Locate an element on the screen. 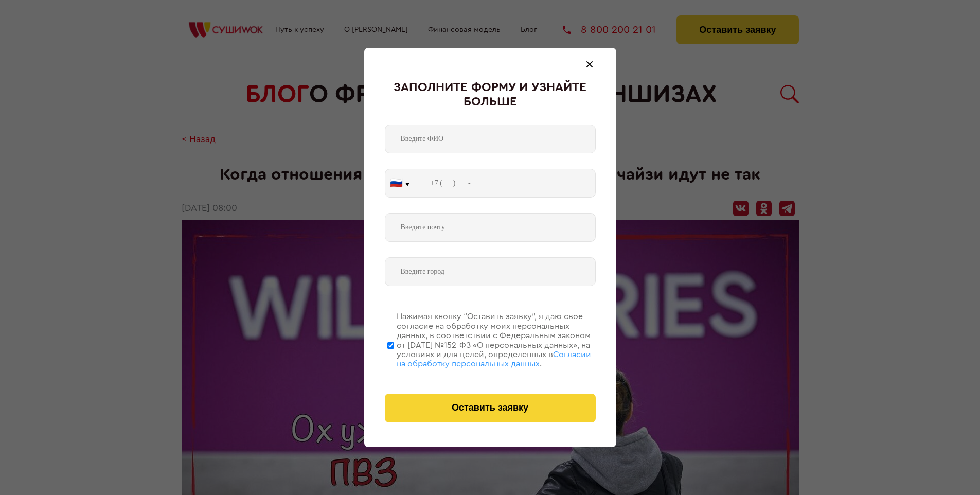 This screenshot has width=980, height=495. input: +7 (___) ___-____ is located at coordinates (505, 183).